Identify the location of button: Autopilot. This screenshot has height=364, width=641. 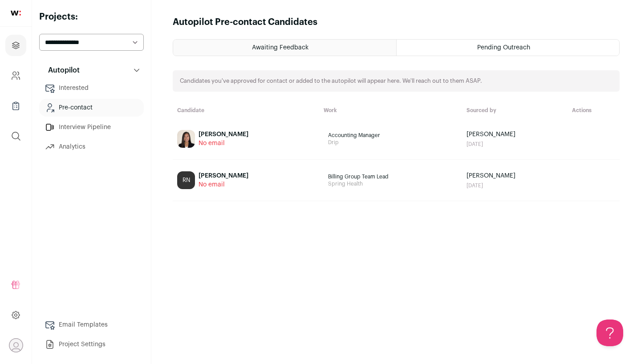
(91, 70).